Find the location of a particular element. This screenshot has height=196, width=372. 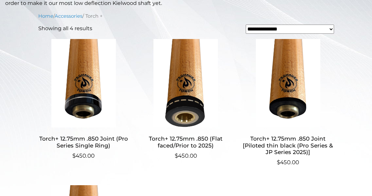

a: Accessories is located at coordinates (68, 16).